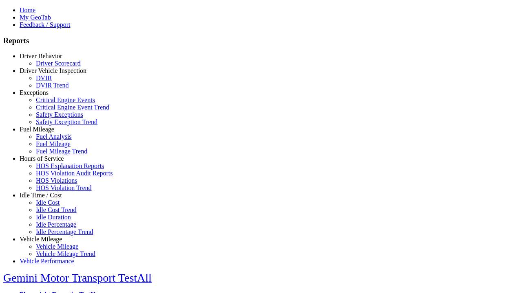 This screenshot has width=522, height=293. Describe the element at coordinates (53, 71) in the screenshot. I see `a: Driver Vehicle Inspection` at that location.